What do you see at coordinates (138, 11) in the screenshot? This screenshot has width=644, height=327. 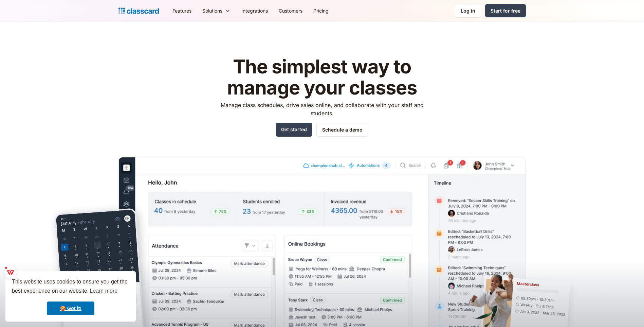 I see `a: home` at bounding box center [138, 11].